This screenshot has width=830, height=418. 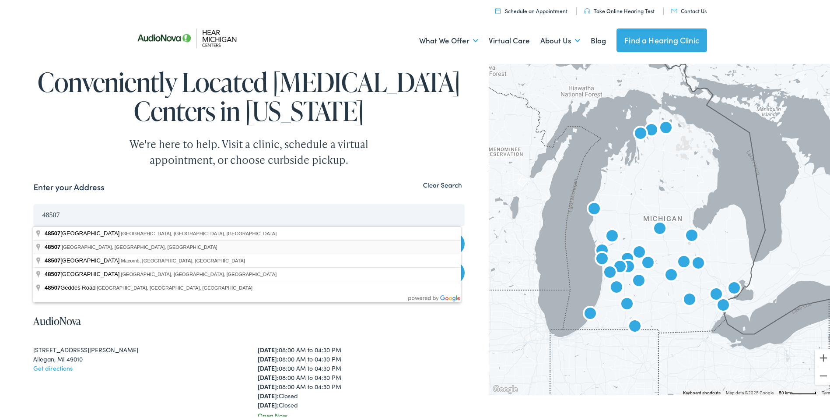 What do you see at coordinates (69, 185) in the screenshot?
I see `label: Enter your Address` at bounding box center [69, 185].